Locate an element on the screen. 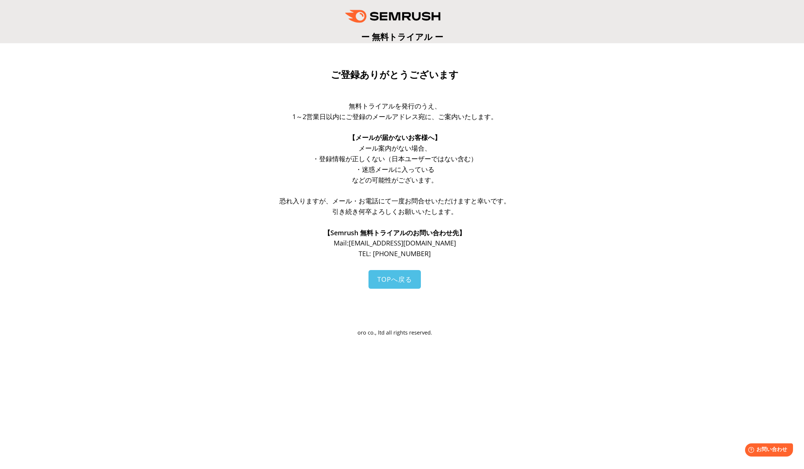  span: ・迷惑メールに入っている is located at coordinates (395, 169).